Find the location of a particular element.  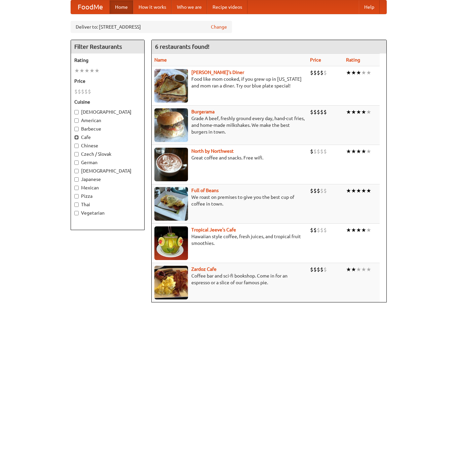

input: Cafe is located at coordinates (77, 137).